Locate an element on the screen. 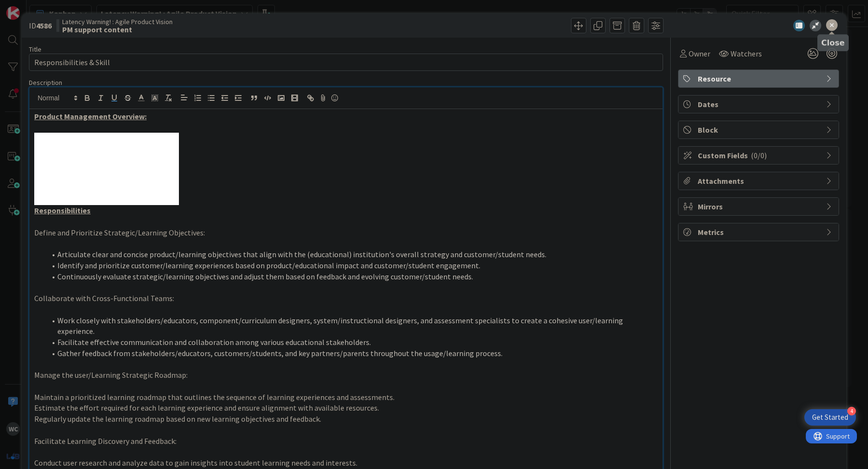  span: Resource is located at coordinates (759, 79).